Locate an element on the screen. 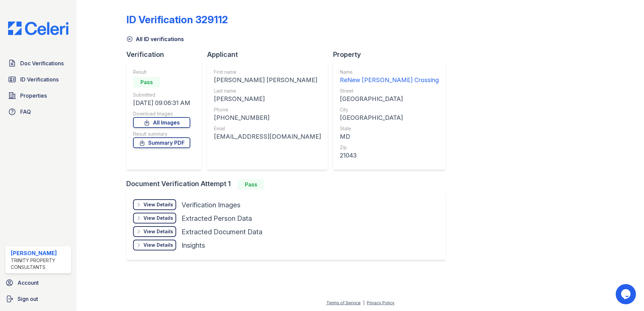 This screenshot has width=644, height=311. span: Account is located at coordinates (28, 282).